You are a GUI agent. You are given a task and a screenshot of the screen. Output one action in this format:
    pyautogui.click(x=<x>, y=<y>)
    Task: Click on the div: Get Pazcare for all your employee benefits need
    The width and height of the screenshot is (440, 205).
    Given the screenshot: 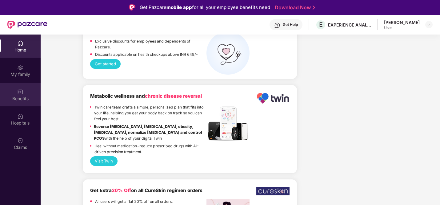 What is the action you would take?
    pyautogui.click(x=205, y=7)
    